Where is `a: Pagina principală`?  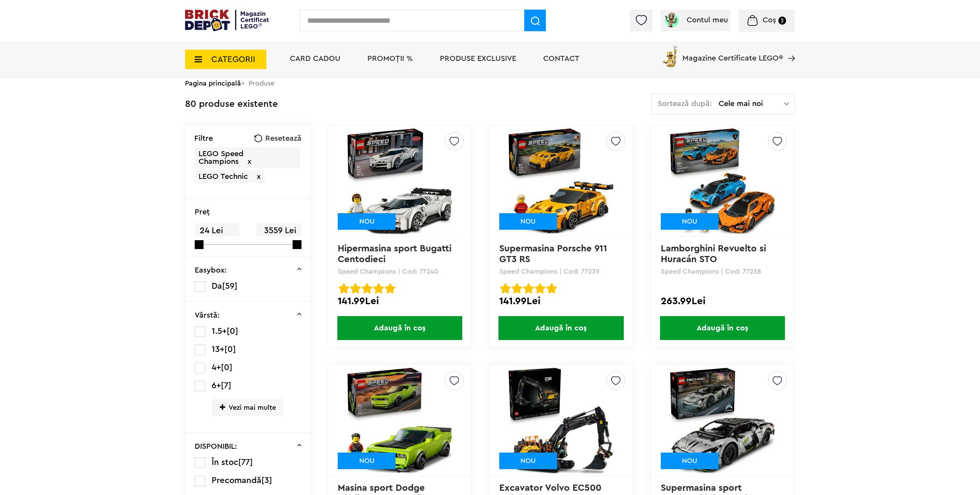 a: Pagina principală is located at coordinates (213, 83).